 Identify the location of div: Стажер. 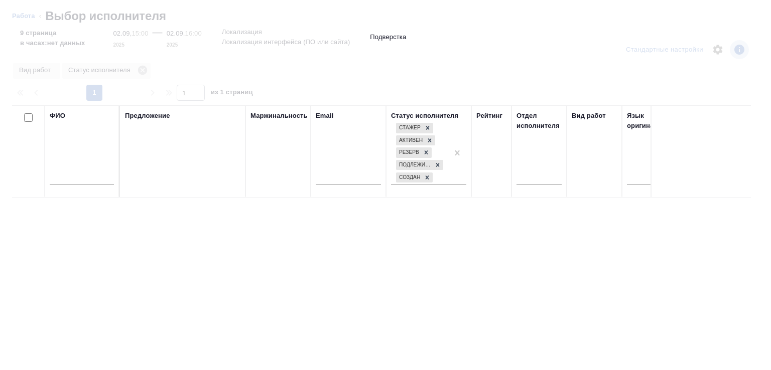
(409, 128).